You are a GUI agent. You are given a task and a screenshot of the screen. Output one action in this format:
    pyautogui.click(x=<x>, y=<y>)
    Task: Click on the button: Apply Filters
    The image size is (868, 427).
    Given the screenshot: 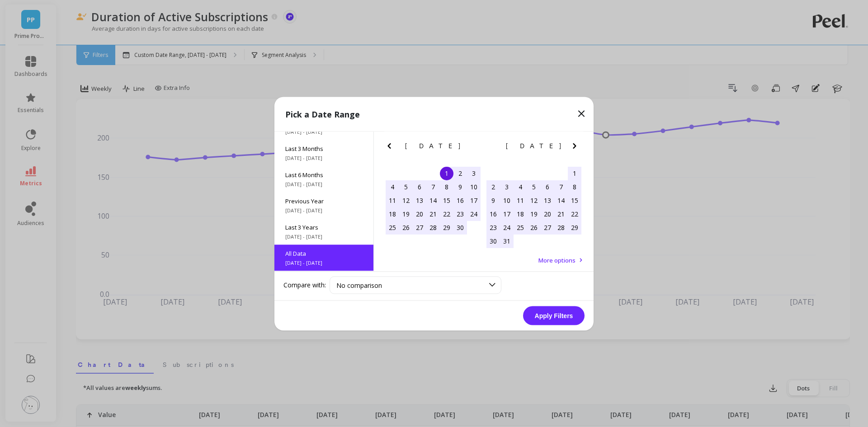 What is the action you would take?
    pyautogui.click(x=553, y=315)
    